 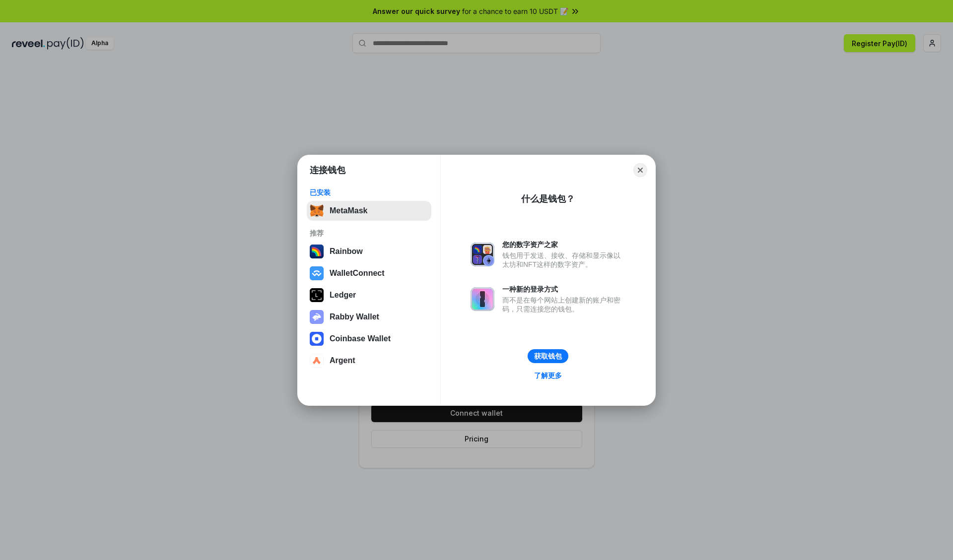 I want to click on h1: 连接钱包, so click(x=327, y=170).